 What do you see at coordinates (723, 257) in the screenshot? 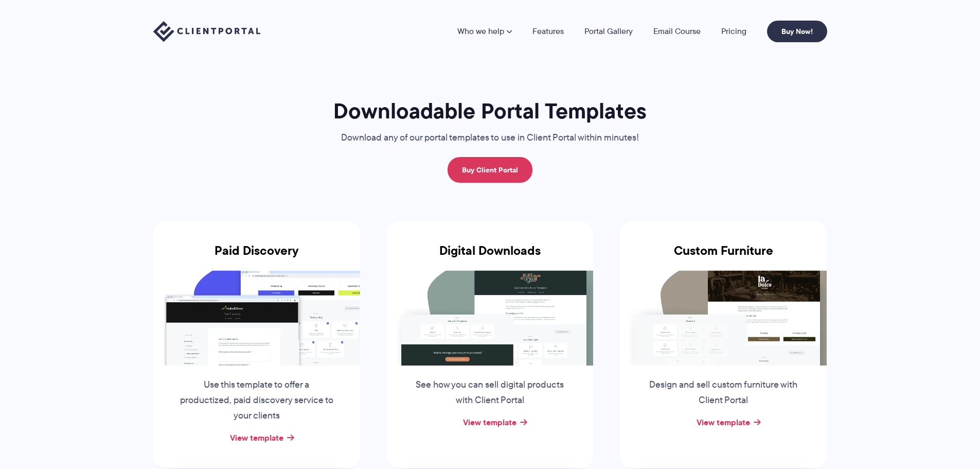
I see `h3: Custom Furniture` at bounding box center [723, 257].